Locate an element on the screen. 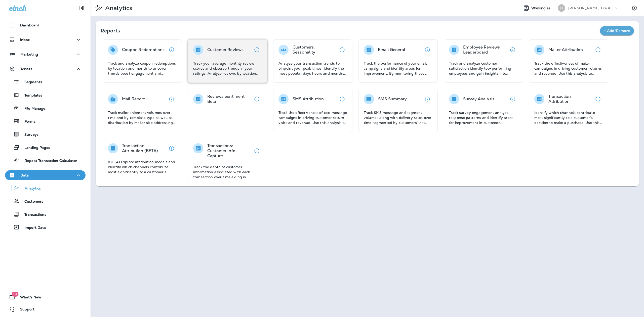  p: Survey Analysis is located at coordinates (478, 99).